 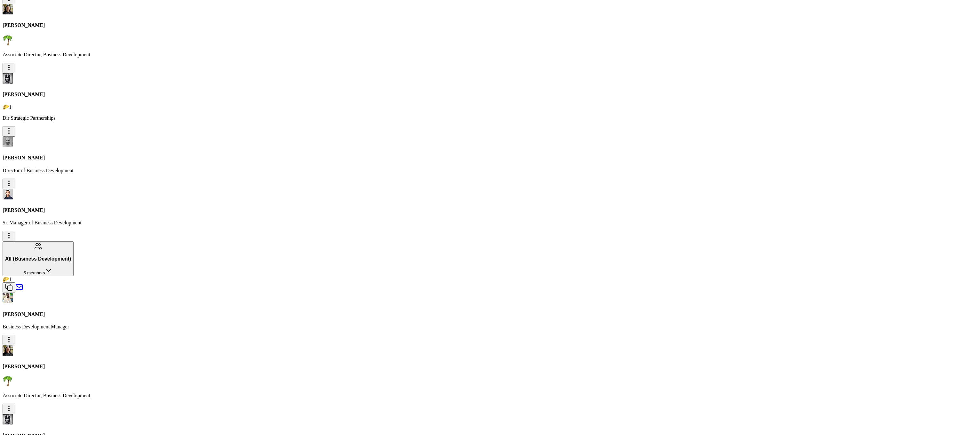 I want to click on a: Send email, so click(x=19, y=289).